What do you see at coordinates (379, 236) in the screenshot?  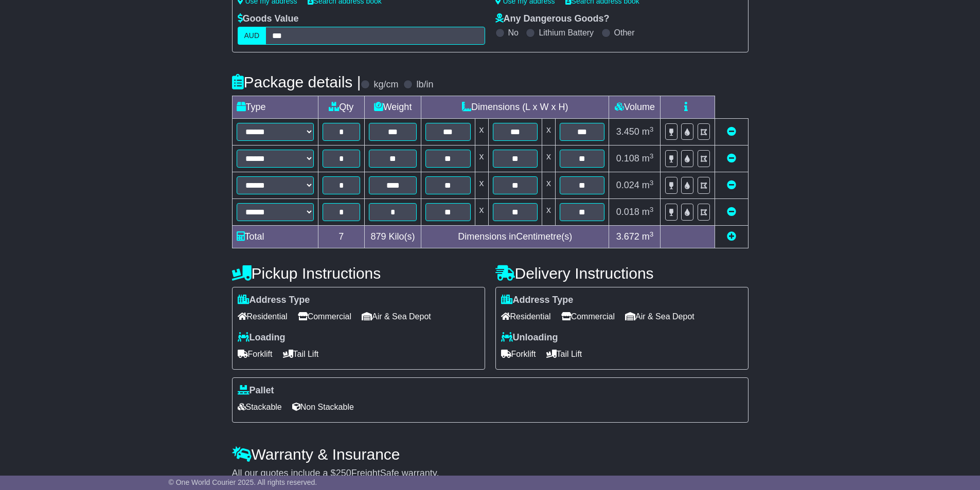 I see `span: 879` at bounding box center [379, 236].